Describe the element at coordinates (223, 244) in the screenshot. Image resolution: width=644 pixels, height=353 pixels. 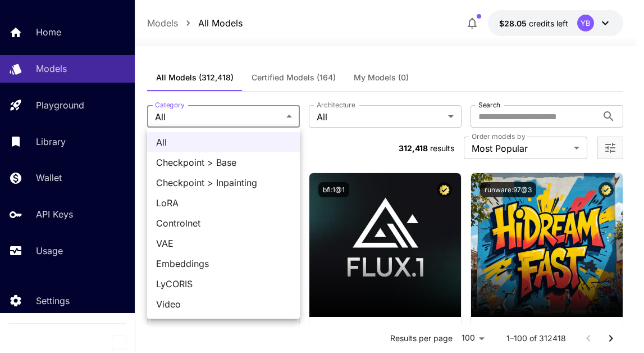
I see `span: VAE` at that location.